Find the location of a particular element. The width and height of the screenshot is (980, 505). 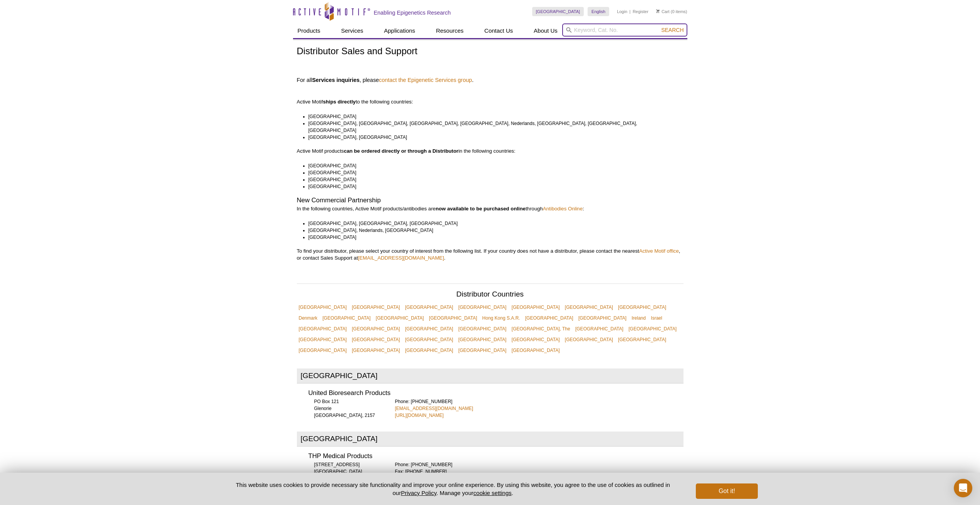

a: English is located at coordinates (598, 12).